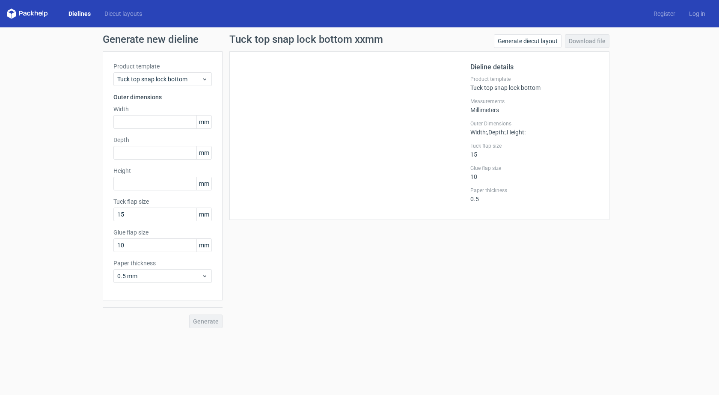 The image size is (719, 395). Describe the element at coordinates (159, 79) in the screenshot. I see `span: Tuck top snap lock bottom` at that location.